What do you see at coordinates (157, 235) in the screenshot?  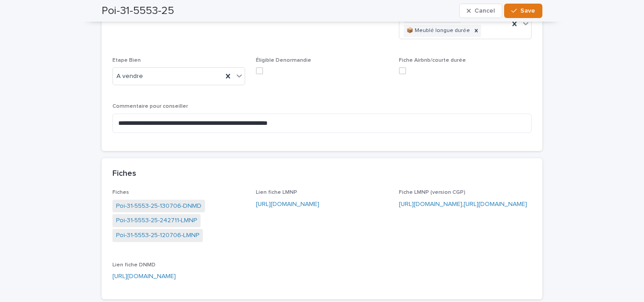 I see `a: Poi-31-5553-25-120706-LMNP` at bounding box center [157, 235].